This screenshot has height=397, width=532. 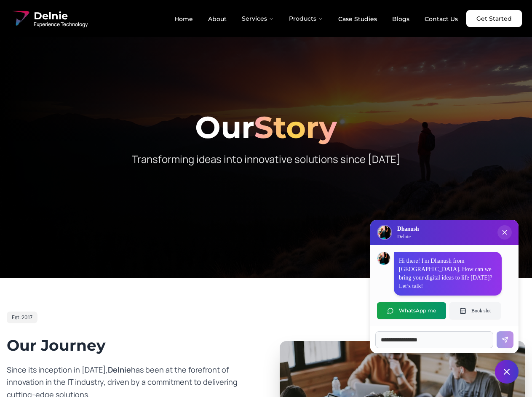 I want to click on h1: Our, so click(x=266, y=127).